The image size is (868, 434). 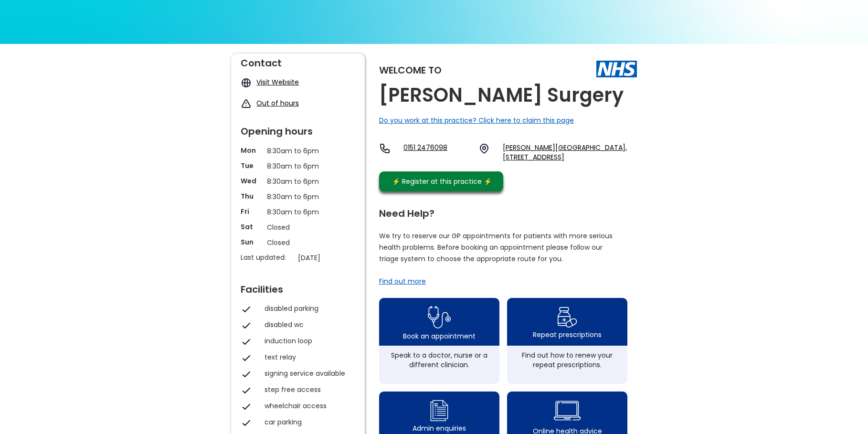 I want to click on p: Thu, so click(x=251, y=196).